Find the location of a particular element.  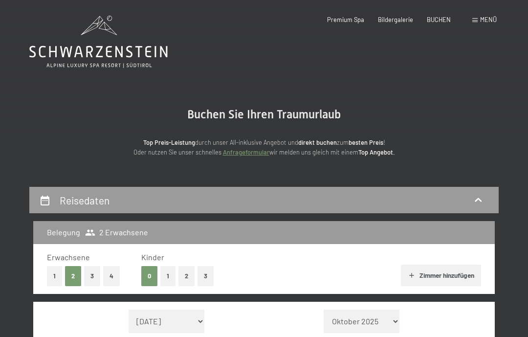

a: Anfrageformular is located at coordinates (246, 152).